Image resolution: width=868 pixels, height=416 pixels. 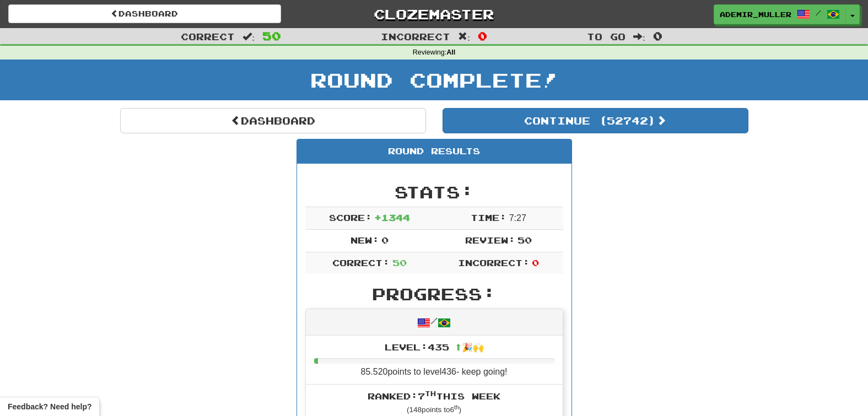 What do you see at coordinates (50, 406) in the screenshot?
I see `span: Open feedback widget` at bounding box center [50, 406].